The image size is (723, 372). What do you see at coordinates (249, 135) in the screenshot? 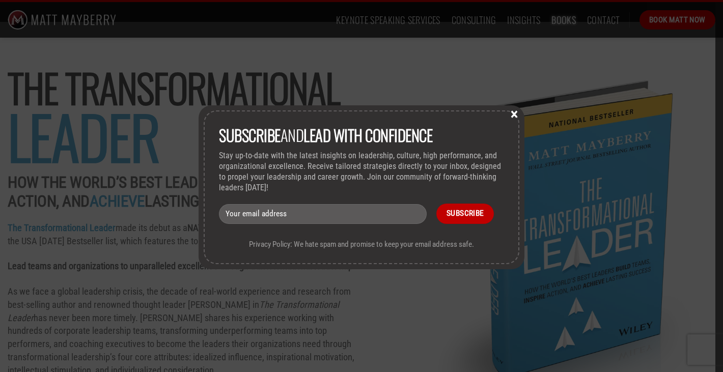
I see `strong: Subscribe` at bounding box center [249, 135].